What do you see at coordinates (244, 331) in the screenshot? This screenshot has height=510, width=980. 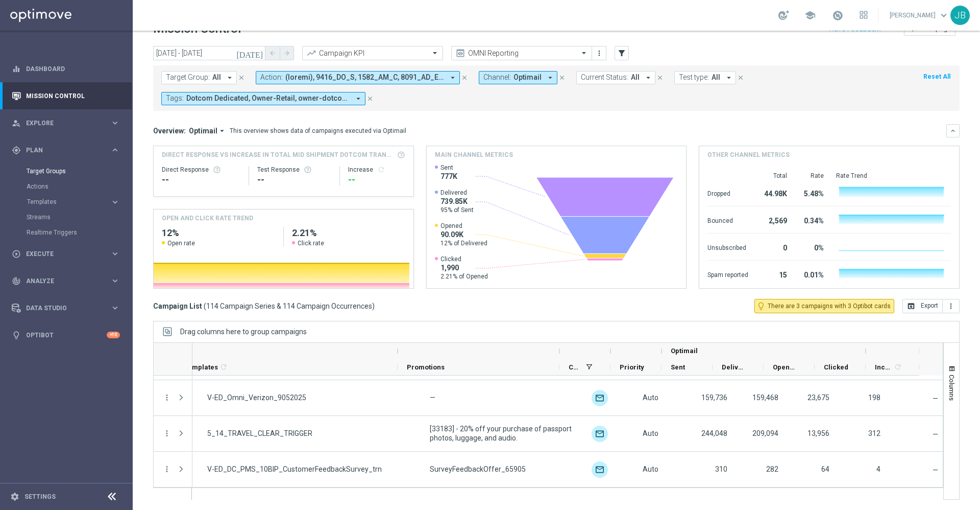 I see `span: Drag columns here to group campaigns` at bounding box center [244, 331].